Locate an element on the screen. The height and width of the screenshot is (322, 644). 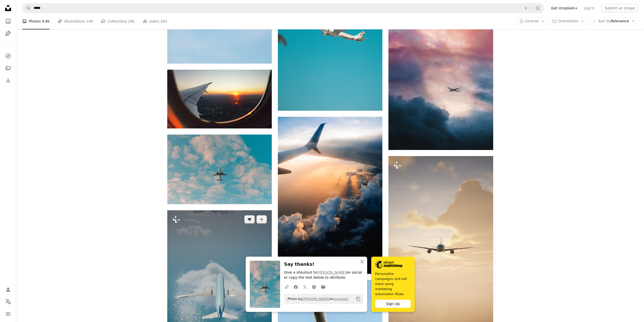
img: airplane on sky during golden hour is located at coordinates (330, 195).